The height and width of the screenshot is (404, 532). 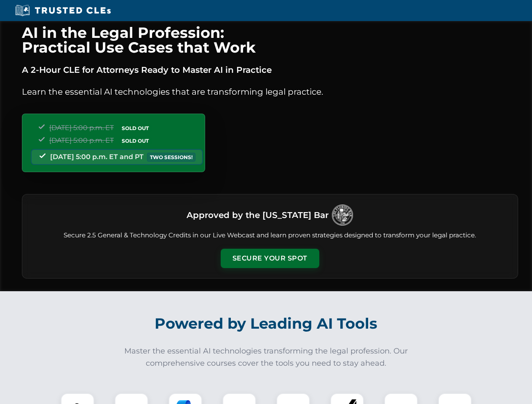 What do you see at coordinates (342, 215) in the screenshot?
I see `img: Logo` at bounding box center [342, 215].